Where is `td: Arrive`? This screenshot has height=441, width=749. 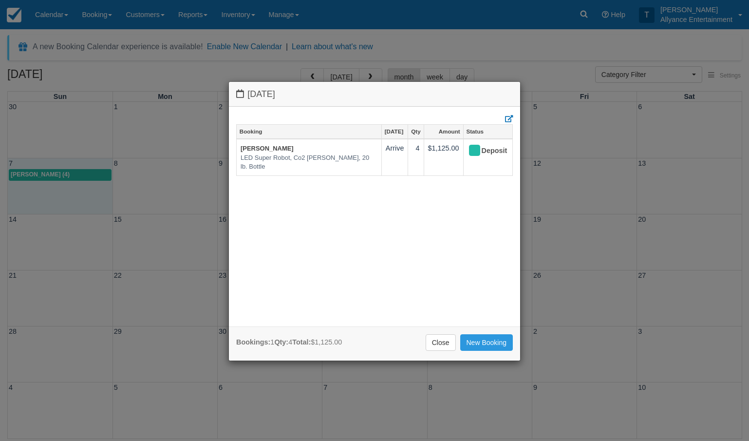
td: Arrive is located at coordinates (395, 157).